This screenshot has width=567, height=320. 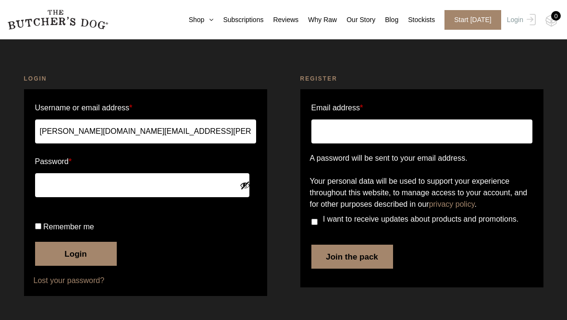 What do you see at coordinates (38, 226) in the screenshot?
I see `input: Remember me` at bounding box center [38, 226].